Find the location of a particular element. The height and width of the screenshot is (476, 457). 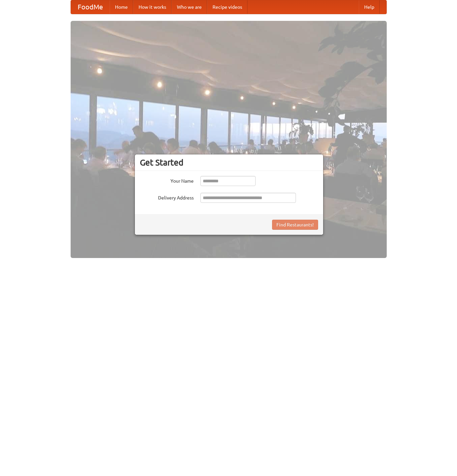

label: Your Name is located at coordinates (167, 180).